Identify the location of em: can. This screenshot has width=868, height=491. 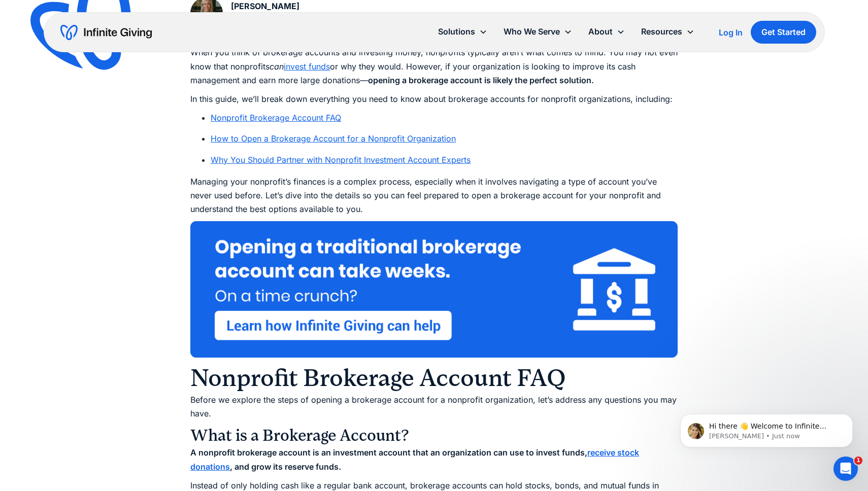
(277, 66).